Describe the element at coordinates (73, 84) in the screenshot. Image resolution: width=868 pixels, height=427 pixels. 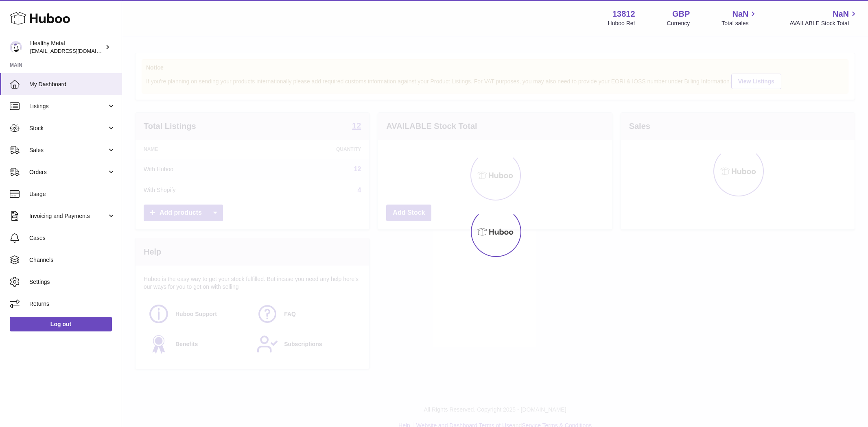
I see `span: My Dashboard` at that location.